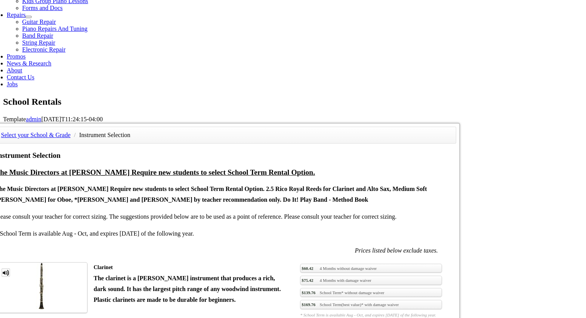 Image resolution: width=586 pixels, height=318 pixels. I want to click on a: News & Research, so click(29, 63).